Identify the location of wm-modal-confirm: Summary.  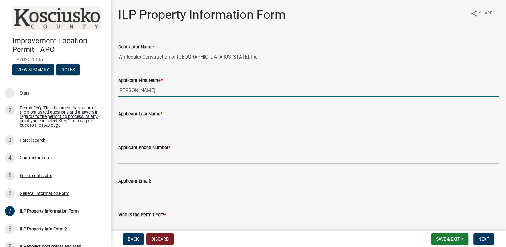
(33, 70).